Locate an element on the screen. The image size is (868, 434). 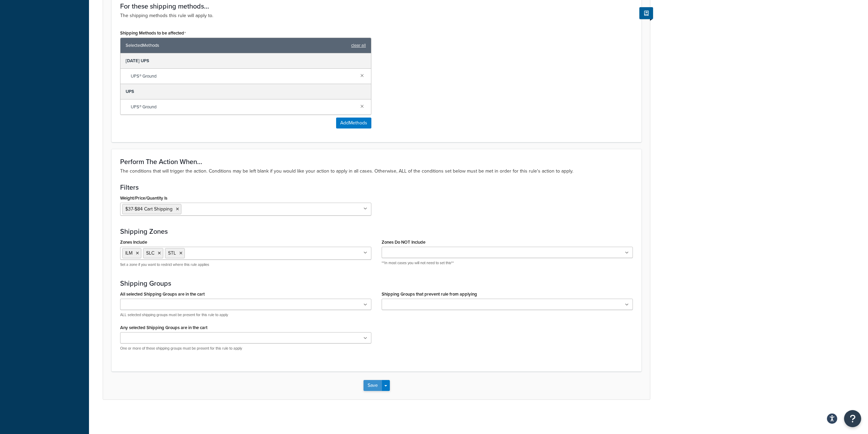
div: UPS is located at coordinates (246, 92).